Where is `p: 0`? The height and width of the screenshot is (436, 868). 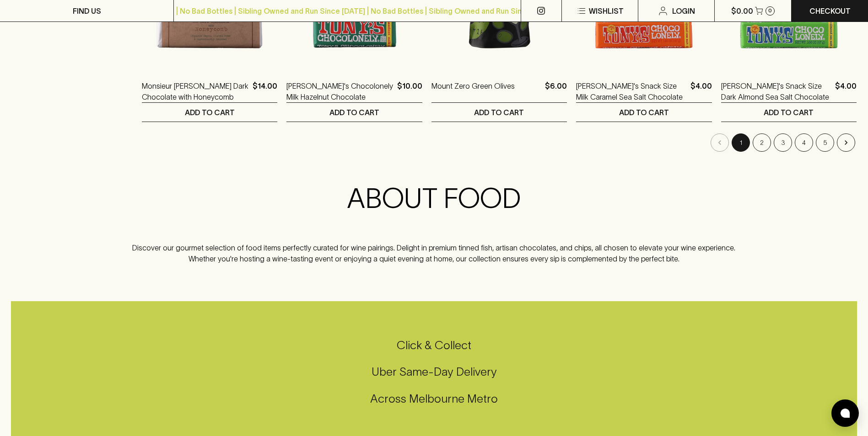 p: 0 is located at coordinates (770, 11).